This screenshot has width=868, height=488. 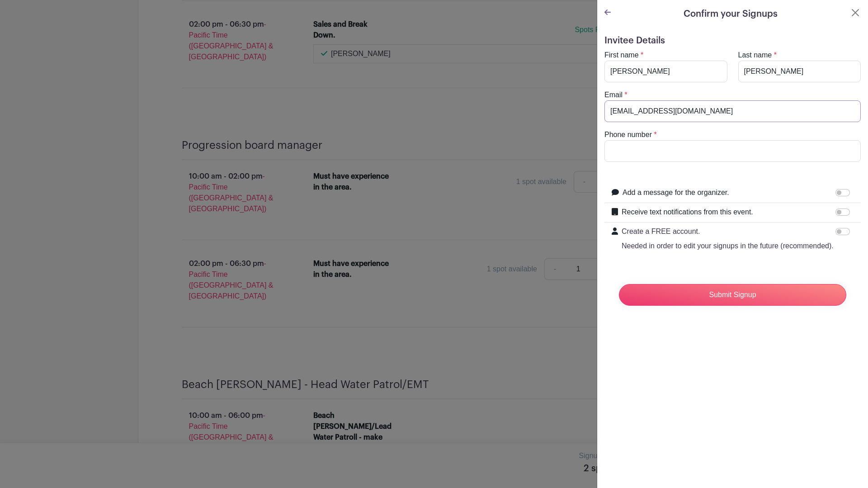 What do you see at coordinates (676, 192) in the screenshot?
I see `label: Add a message for the organizer.` at bounding box center [676, 192].